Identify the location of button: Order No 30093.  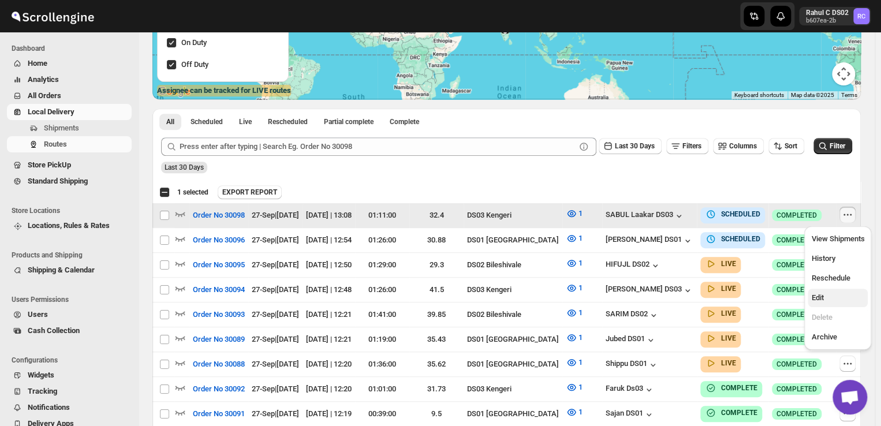
(219, 315).